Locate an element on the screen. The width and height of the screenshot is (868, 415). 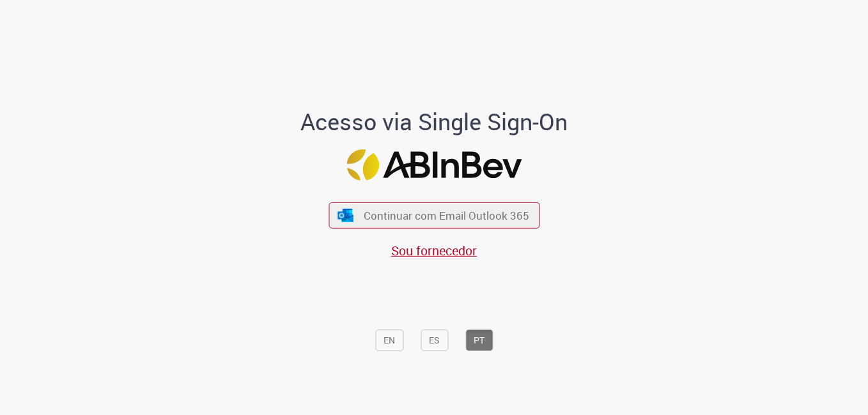
h1: Acesso via Single Sign-On is located at coordinates (434, 122).